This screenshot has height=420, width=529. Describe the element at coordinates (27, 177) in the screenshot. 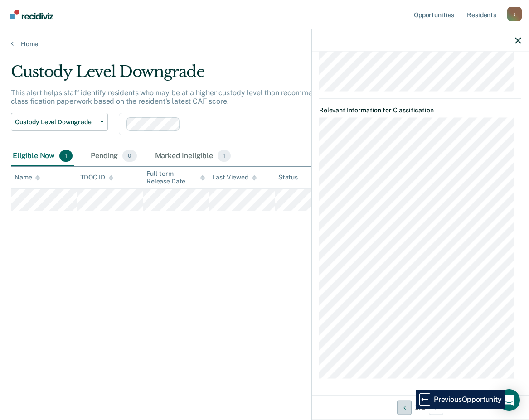

I see `div: Name` at that location.